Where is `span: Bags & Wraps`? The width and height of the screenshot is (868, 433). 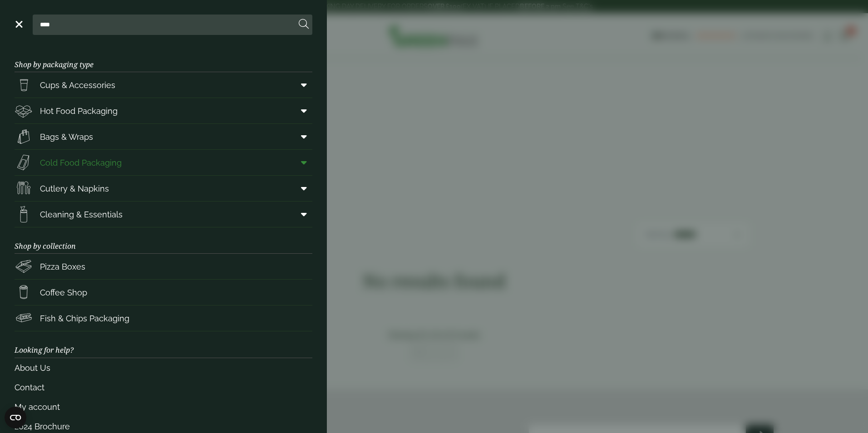 span: Bags & Wraps is located at coordinates (66, 136).